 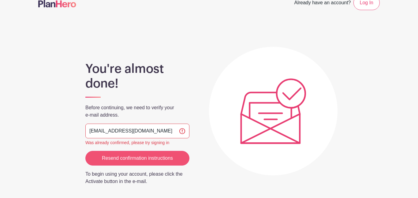 What do you see at coordinates (137, 142) in the screenshot?
I see `div: Was already confirmed, please try signing in` at bounding box center [137, 142].